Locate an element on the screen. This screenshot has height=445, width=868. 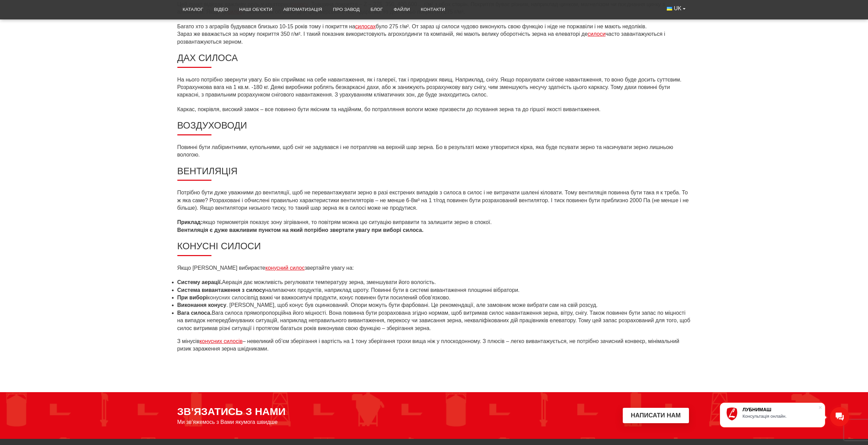
li: налипаючих продуктів, наприклад шроту. Повинні бути в системі вивантаження площинні вібратори. is located at coordinates (434, 290).